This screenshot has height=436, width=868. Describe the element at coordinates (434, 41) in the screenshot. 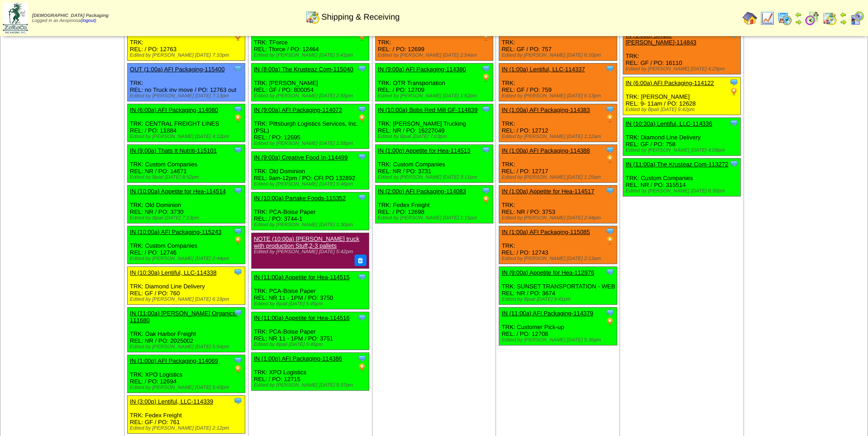

I see `div: TRK: REL: / PO: 12699` at that location.